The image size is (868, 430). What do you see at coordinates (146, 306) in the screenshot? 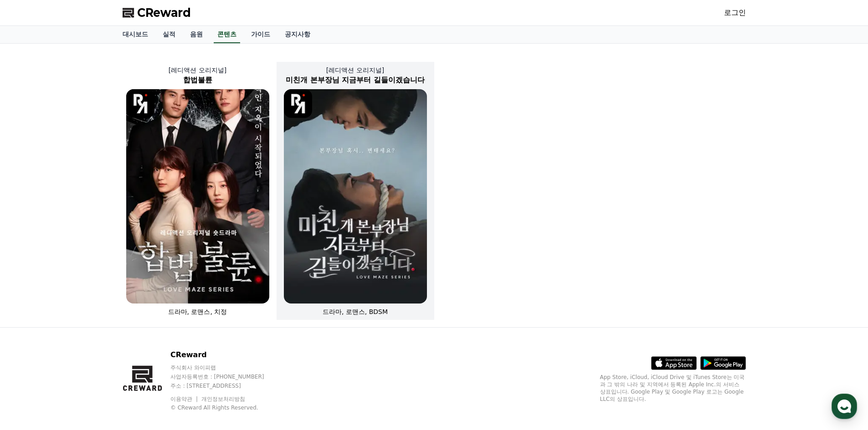
I see `span: 설정` at bounding box center [146, 306].